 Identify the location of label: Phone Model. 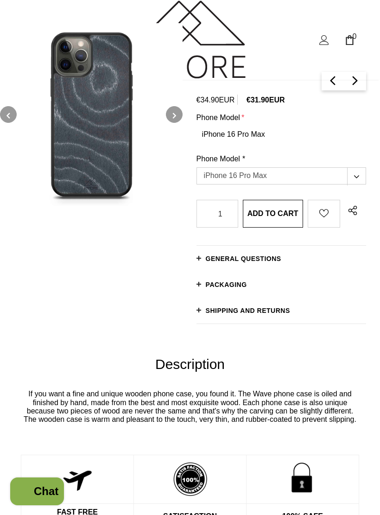
(221, 118).